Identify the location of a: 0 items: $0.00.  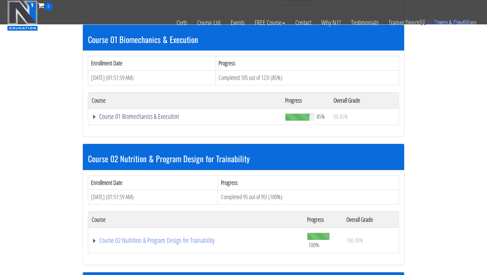
(445, 22).